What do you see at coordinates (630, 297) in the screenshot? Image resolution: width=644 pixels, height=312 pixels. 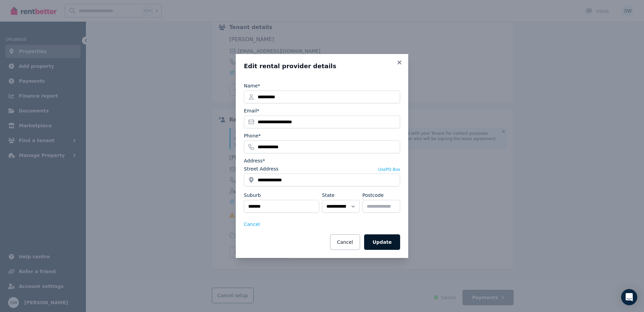 I see `div: Open Intercom Messenger` at bounding box center [630, 297].